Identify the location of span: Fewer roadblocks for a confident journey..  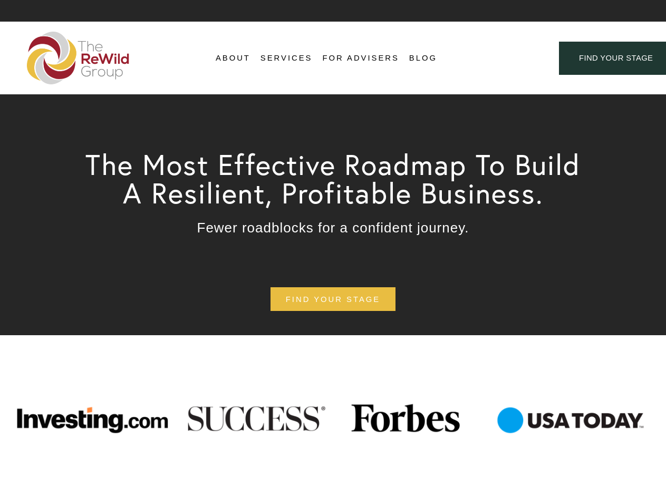
(333, 228).